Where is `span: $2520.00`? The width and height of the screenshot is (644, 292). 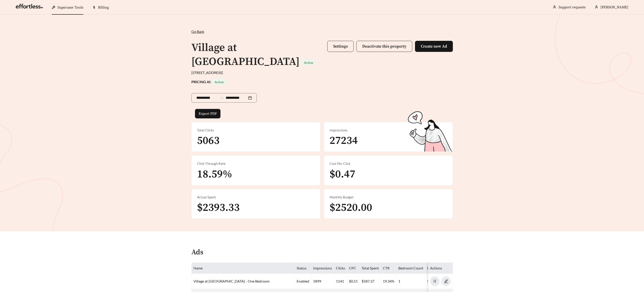
span: $2520.00 is located at coordinates (351, 207).